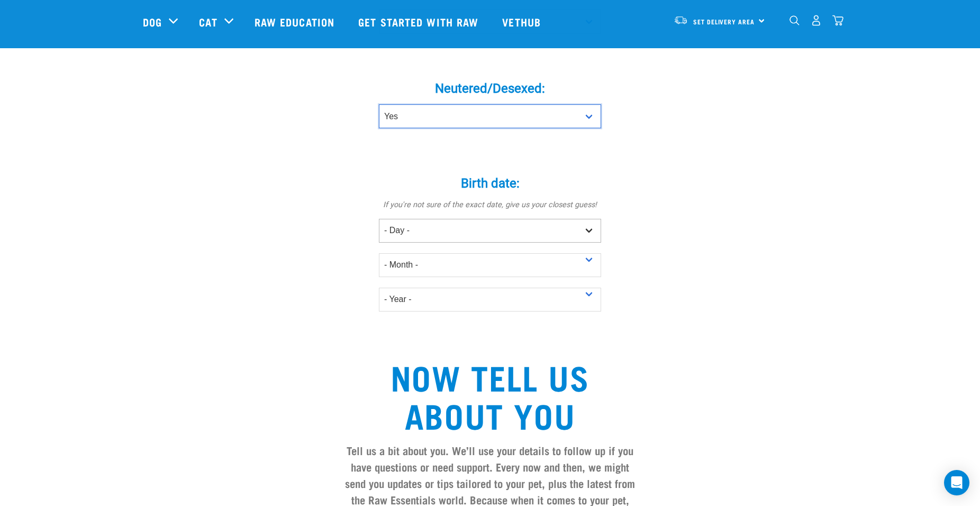 The width and height of the screenshot is (980, 506). What do you see at coordinates (296, 22) in the screenshot?
I see `a: Raw Education` at bounding box center [296, 22].